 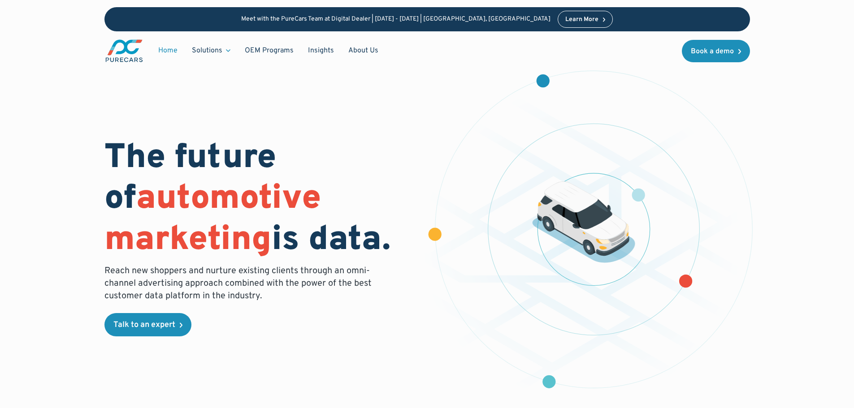 What do you see at coordinates (124, 51) in the screenshot?
I see `a: main` at bounding box center [124, 51].